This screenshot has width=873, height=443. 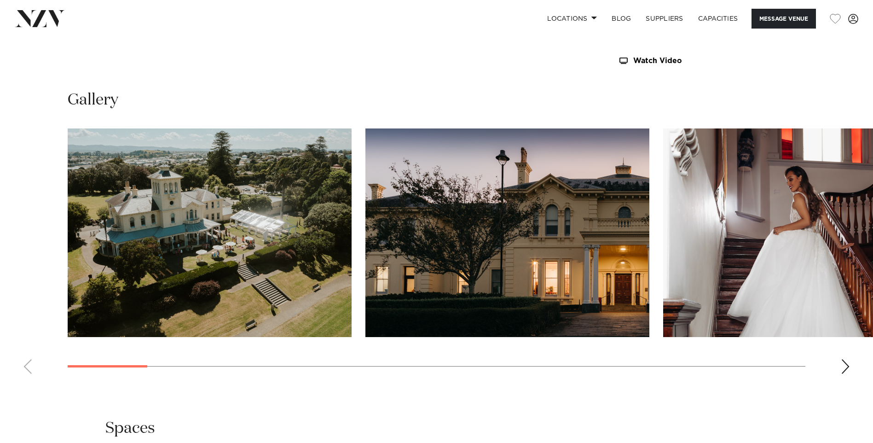 I want to click on swiper-slide: 1 / 23, so click(x=209, y=232).